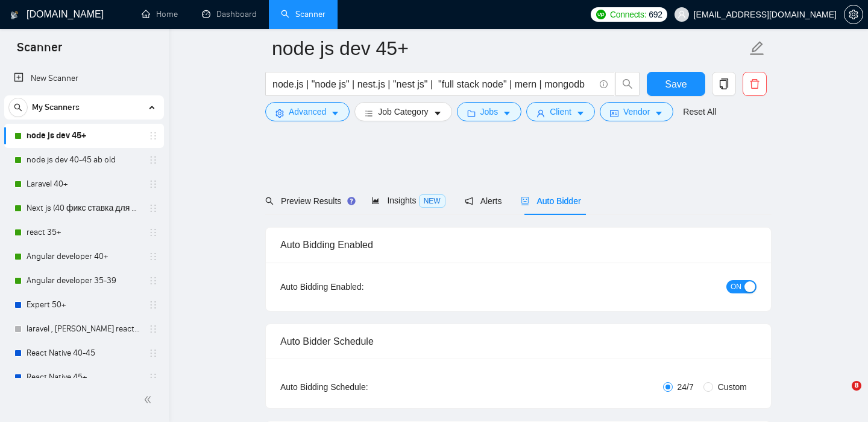 The image size is (868, 422). What do you see at coordinates (655, 15) in the screenshot?
I see `span: 692` at bounding box center [655, 15].